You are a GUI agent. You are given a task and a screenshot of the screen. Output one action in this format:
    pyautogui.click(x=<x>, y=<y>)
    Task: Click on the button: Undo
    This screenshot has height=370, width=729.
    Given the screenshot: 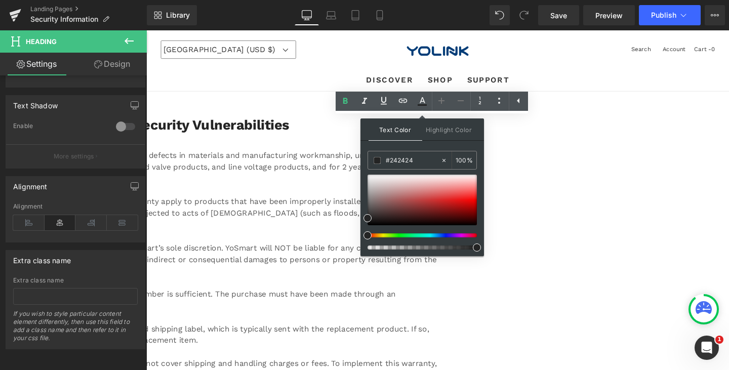 What is the action you would take?
    pyautogui.click(x=500, y=15)
    